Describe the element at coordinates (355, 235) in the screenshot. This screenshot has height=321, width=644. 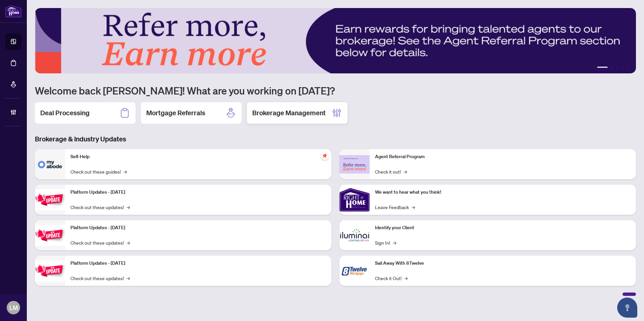
I see `img: Identify your Client` at that location.